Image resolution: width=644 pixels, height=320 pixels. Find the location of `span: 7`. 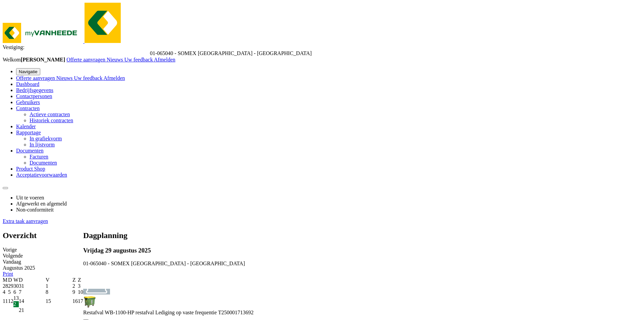

span: 7 is located at coordinates (20, 292).